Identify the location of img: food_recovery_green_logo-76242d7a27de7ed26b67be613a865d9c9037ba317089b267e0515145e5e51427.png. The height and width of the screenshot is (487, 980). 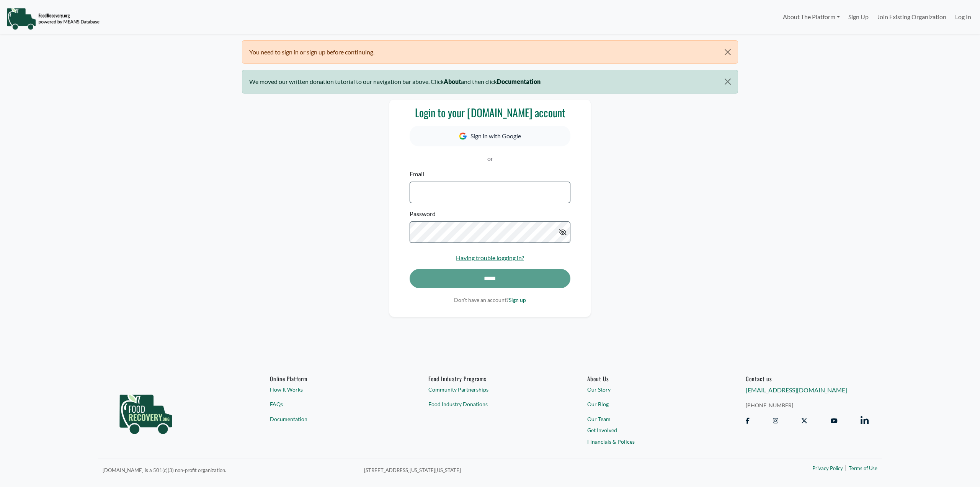
(146, 411).